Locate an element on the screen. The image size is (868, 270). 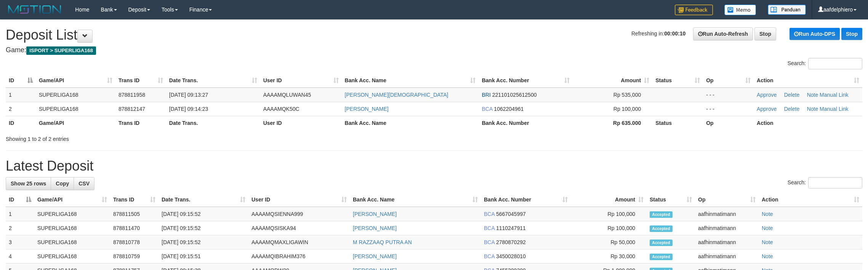
span: AAAAMQK50C is located at coordinates (281, 109).